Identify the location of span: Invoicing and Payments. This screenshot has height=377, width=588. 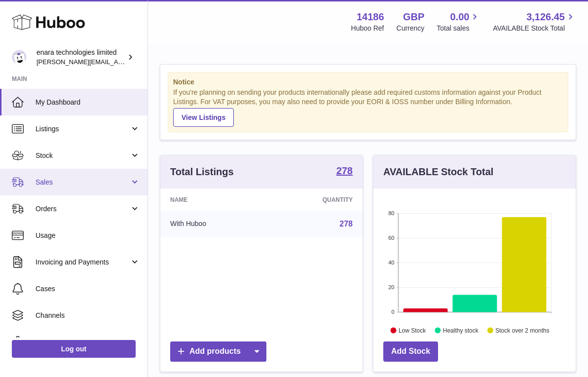
(82, 262).